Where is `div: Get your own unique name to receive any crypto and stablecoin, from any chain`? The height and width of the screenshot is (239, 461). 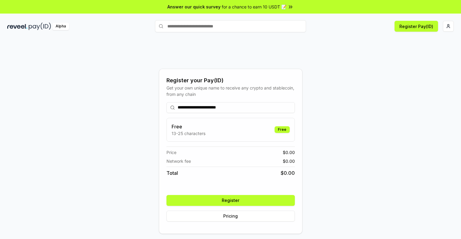
div: Get your own unique name to receive any crypto and stablecoin, from any chain is located at coordinates (230, 91).